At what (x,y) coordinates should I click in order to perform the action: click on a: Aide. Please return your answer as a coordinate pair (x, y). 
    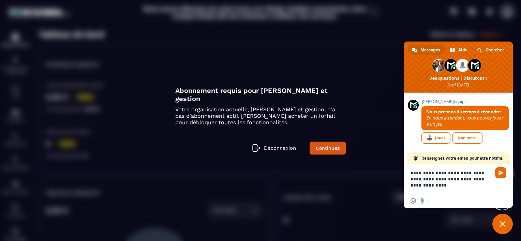
    Looking at the image, I should click on (459, 50).